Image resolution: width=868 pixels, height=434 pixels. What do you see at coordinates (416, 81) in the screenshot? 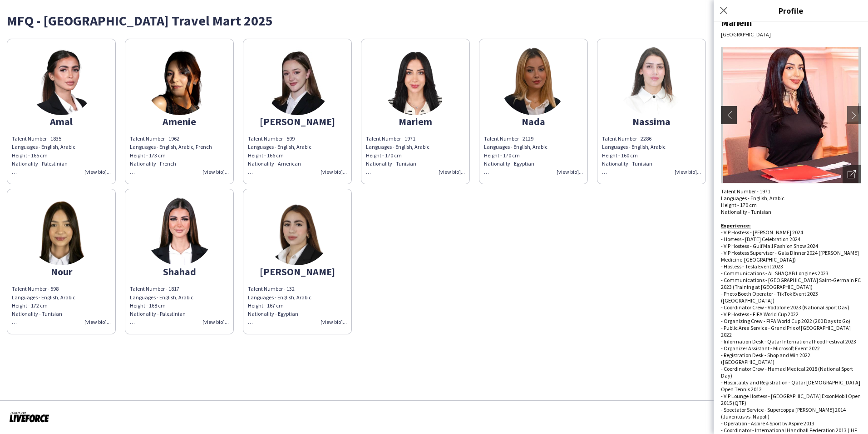
I see `img: thumb-4c95e7ae-0fdf-44ac-8d60-b62309d66edf.png` at bounding box center [416, 81].